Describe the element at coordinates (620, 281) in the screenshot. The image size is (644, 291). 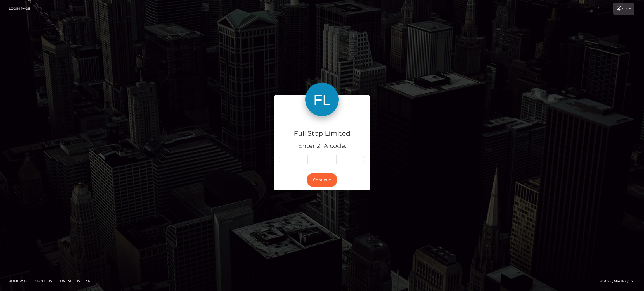
I see `div: © 2025 , MassPay Inc.` at that location.